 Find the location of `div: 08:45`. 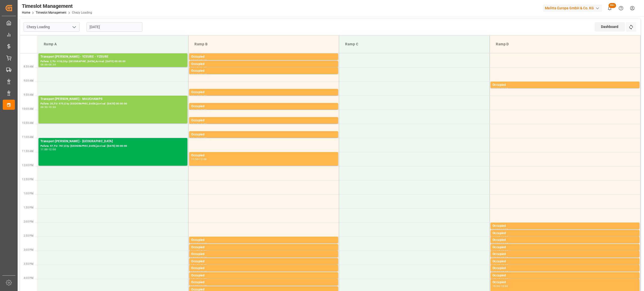

div: 08:45 is located at coordinates (203, 75).